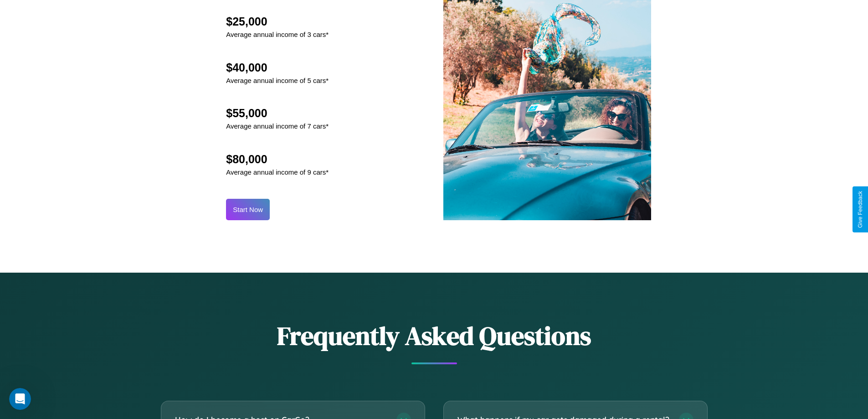 Image resolution: width=868 pixels, height=419 pixels. I want to click on p: Average annual income of 9 cars*, so click(277, 172).